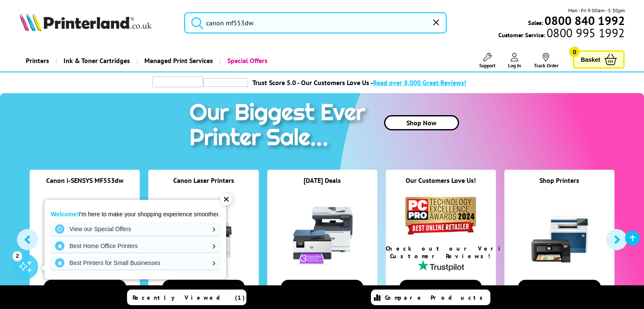 This screenshot has width=644, height=309. Describe the element at coordinates (96, 60) in the screenshot. I see `a: Ink & Toner Cartridges` at that location.